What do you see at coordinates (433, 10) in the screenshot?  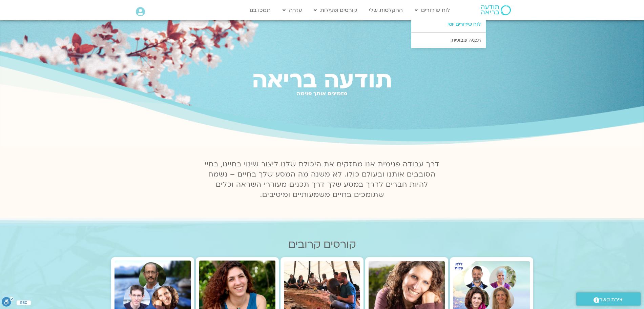 I see `a: לוח שידורים` at bounding box center [433, 10].